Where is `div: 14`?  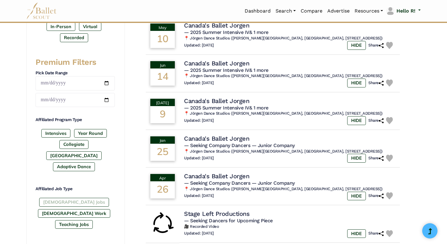 div: 14 is located at coordinates (163, 77).